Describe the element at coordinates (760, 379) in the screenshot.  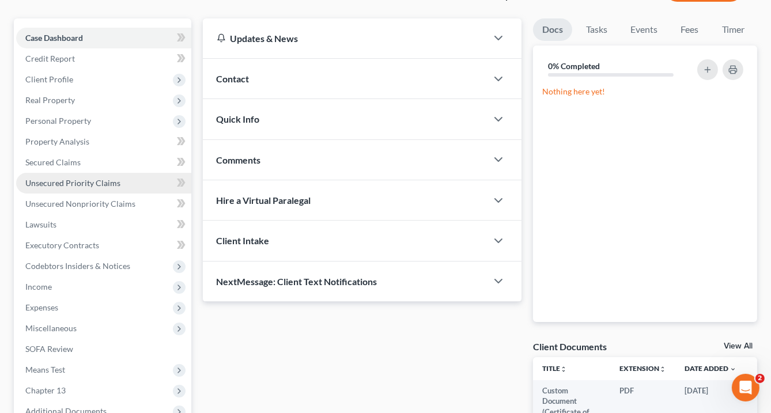
I see `span: 2` at that location.